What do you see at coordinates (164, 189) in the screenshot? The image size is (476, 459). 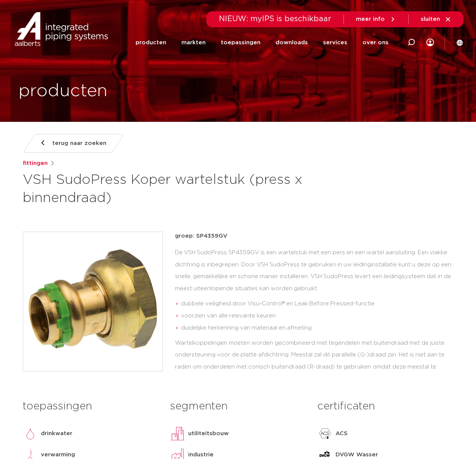 I see `h1: VSH SudoPress Koper wartelstuk (press x binnendraad)` at bounding box center [164, 189].